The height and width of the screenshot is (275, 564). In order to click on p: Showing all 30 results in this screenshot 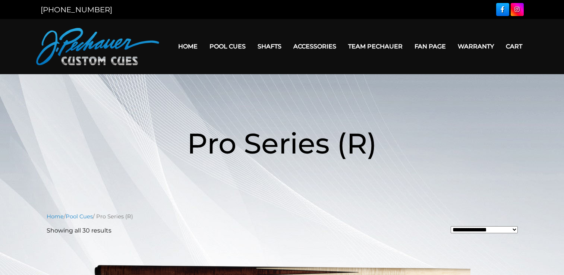, I will do `click(79, 231)`.